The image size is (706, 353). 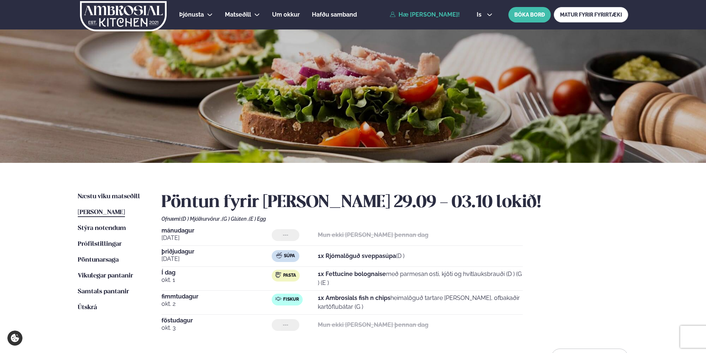 What do you see at coordinates (87, 307) in the screenshot?
I see `span: Útskrá` at bounding box center [87, 307].